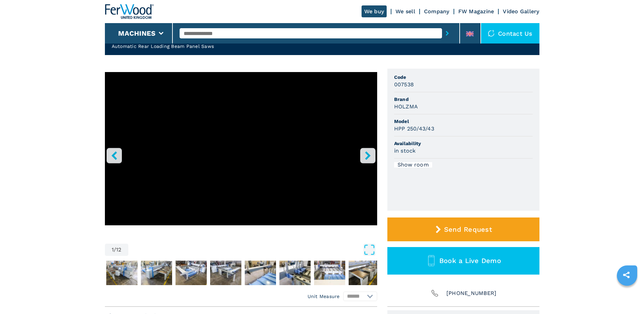 The height and width of the screenshot is (314, 644). Describe the element at coordinates (368, 155) in the screenshot. I see `button: right-button` at that location.